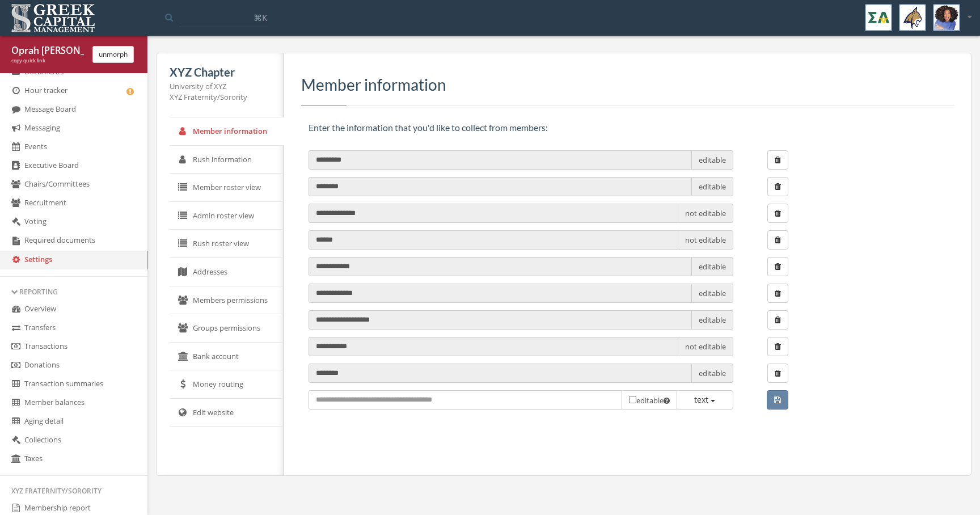 The height and width of the screenshot is (515, 980). Describe the element at coordinates (227, 300) in the screenshot. I see `a: Members permissions` at that location.